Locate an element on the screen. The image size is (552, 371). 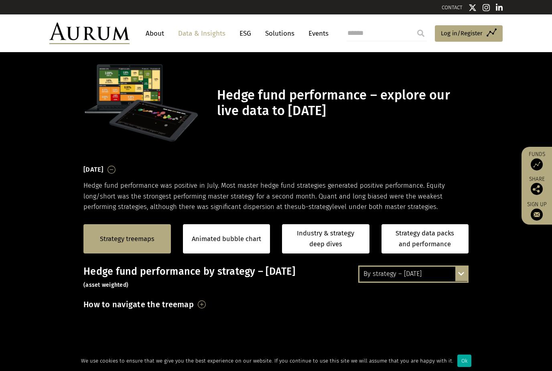
input: Submit is located at coordinates (421, 33).